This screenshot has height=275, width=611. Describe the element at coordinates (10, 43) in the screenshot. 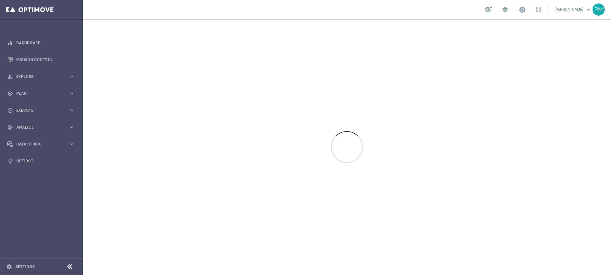

I see `i: equalizer` at that location.